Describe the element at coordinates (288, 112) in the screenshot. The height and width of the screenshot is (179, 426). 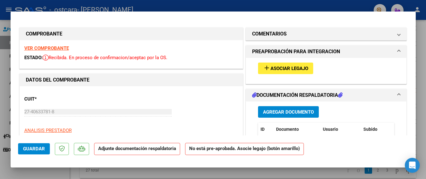
I see `span: Agregar Documento` at that location.